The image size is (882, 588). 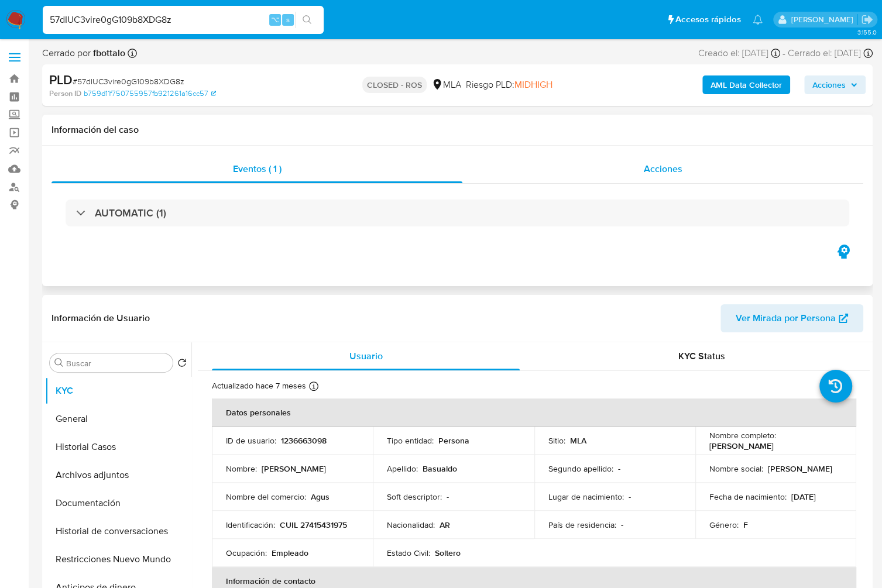 What do you see at coordinates (61, 80) in the screenshot?
I see `b: PLD` at bounding box center [61, 80].